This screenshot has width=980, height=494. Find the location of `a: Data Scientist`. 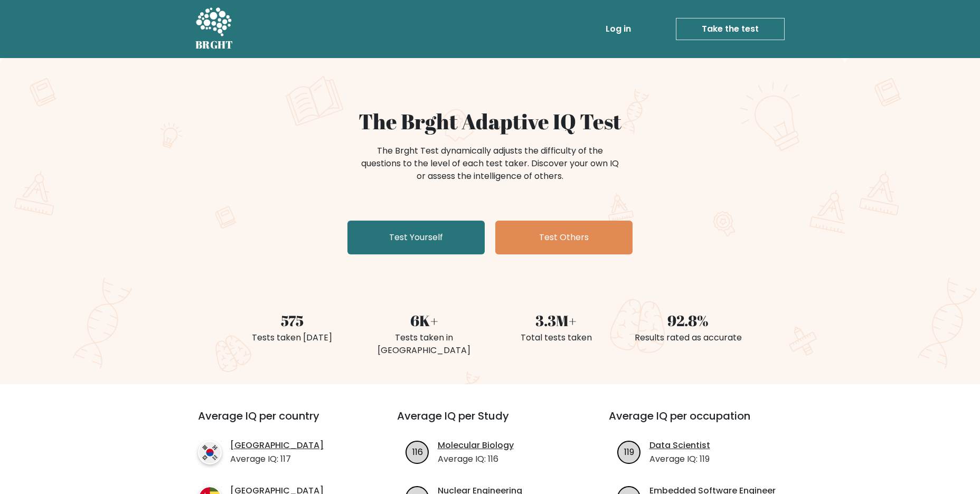

a: Data Scientist is located at coordinates (680, 445).